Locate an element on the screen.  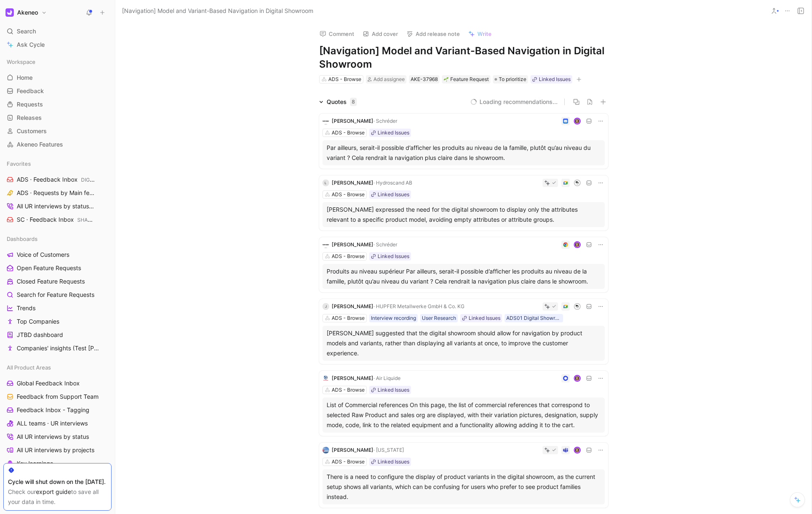
button: Write is located at coordinates (480, 34).